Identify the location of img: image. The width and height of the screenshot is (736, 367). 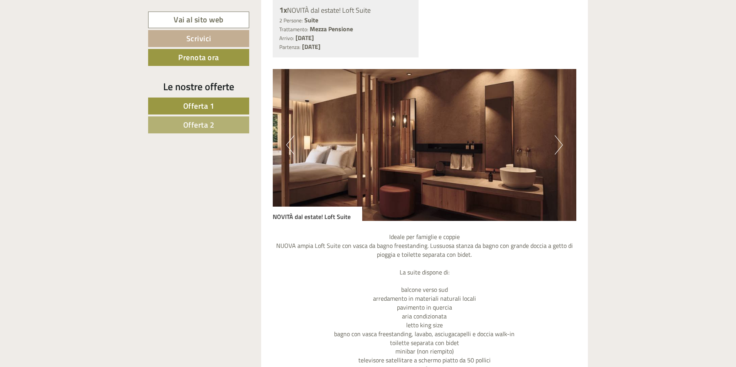
(424, 145).